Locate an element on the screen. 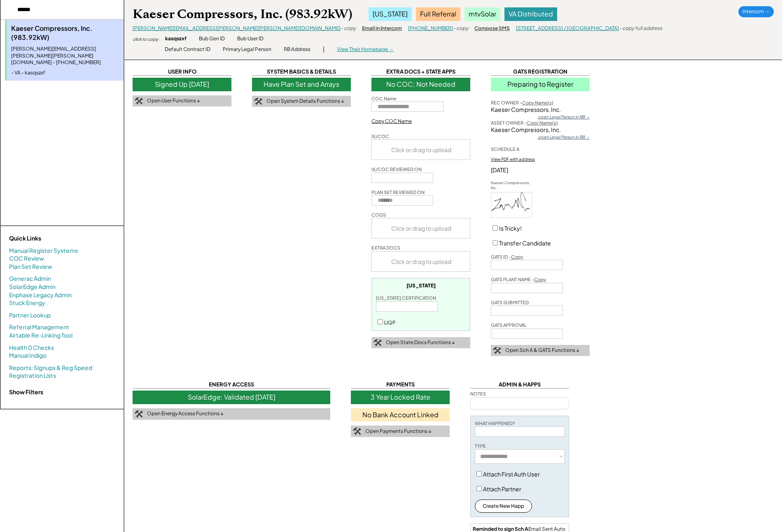  label: Is Tricky! is located at coordinates (510, 228).